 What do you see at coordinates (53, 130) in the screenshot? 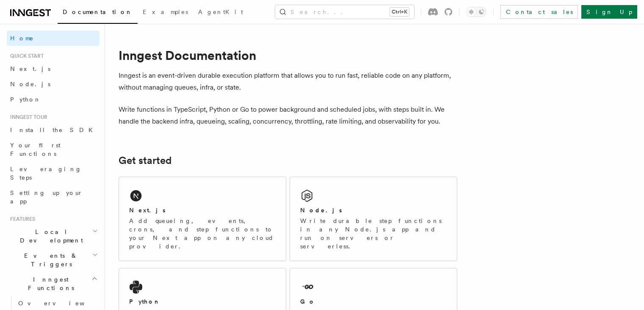
I see `a: Install the SDK` at bounding box center [53, 130].